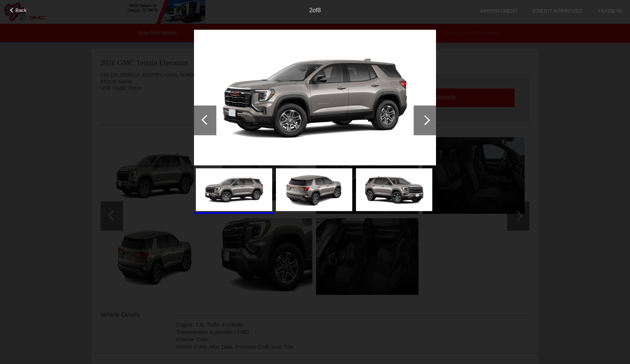  What do you see at coordinates (499, 11) in the screenshot?
I see `a: Appointment` at bounding box center [499, 11].